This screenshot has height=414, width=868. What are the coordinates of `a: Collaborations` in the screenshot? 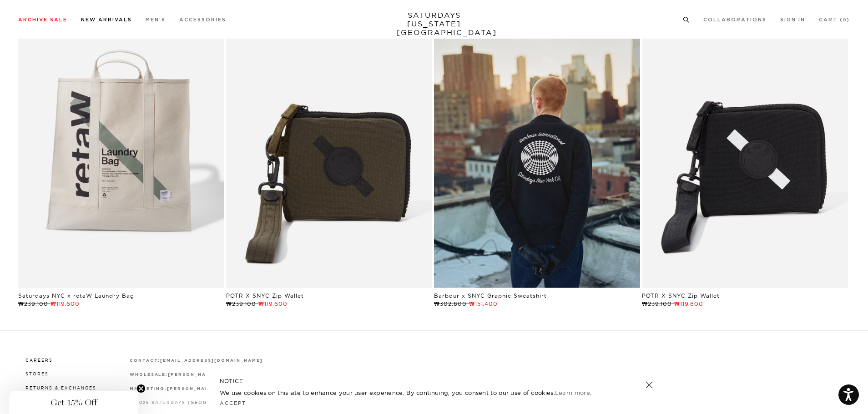 It's located at (735, 20).